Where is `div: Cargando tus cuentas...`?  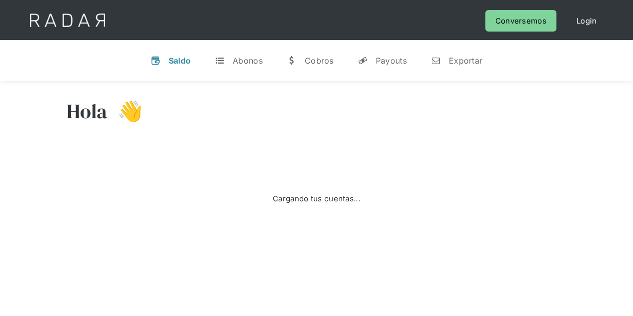 div: Cargando tus cuentas... is located at coordinates (316, 198).